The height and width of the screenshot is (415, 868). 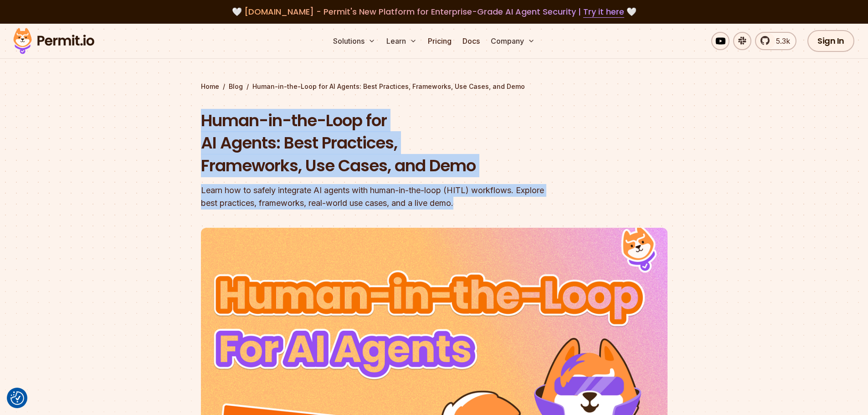 I want to click on a: Blog, so click(x=236, y=87).